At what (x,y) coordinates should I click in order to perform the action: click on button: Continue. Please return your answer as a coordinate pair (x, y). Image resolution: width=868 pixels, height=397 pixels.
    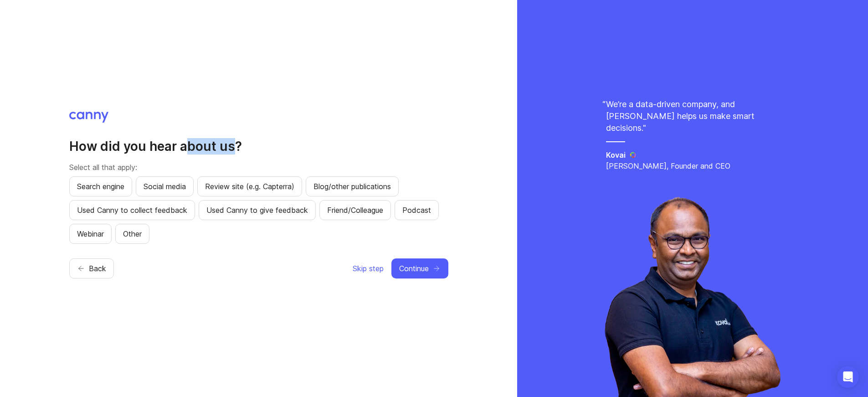
    Looking at the image, I should click on (419, 268).